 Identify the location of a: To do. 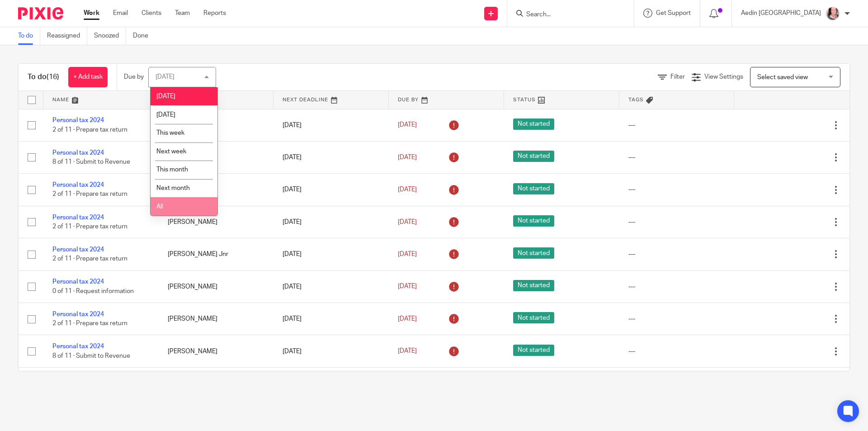
(29, 36).